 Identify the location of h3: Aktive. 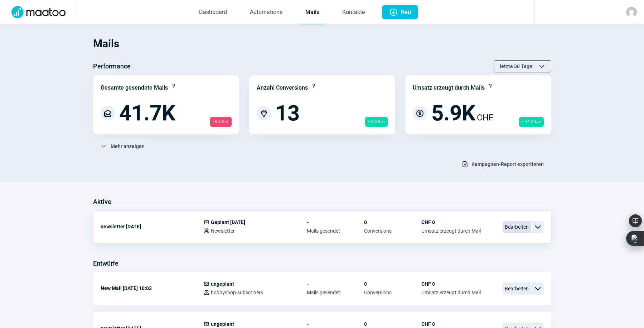
(102, 201).